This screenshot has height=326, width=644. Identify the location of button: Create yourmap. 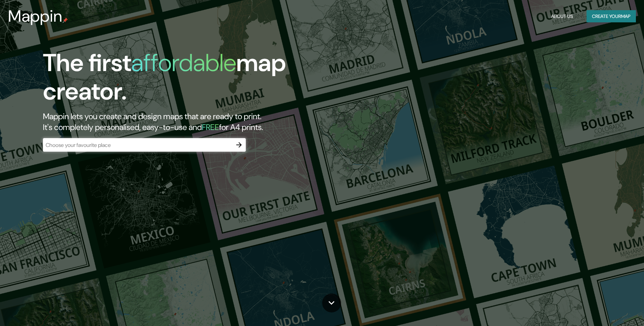
(611, 16).